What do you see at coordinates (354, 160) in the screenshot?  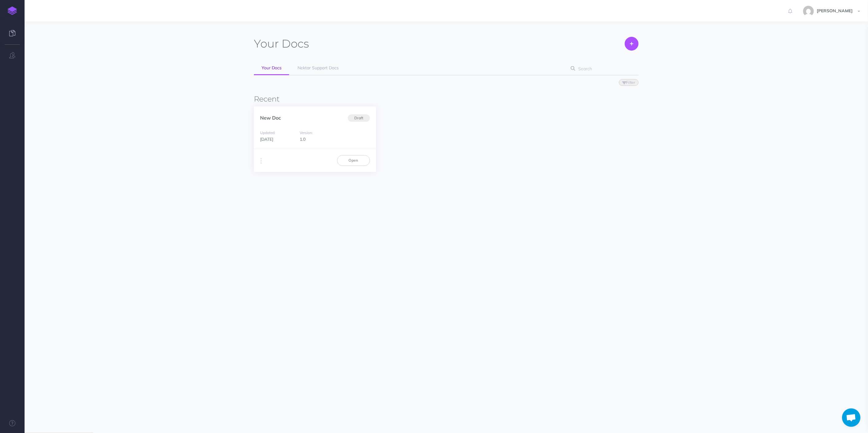 I see `a: Open` at bounding box center [354, 160].